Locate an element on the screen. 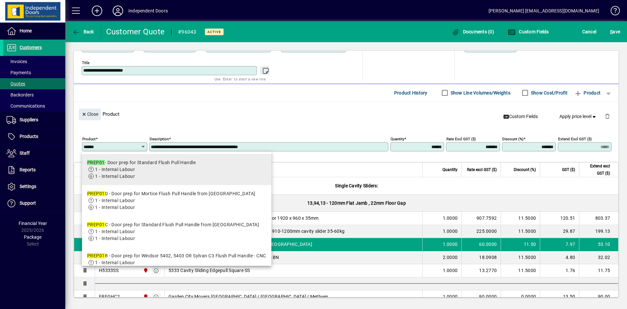 The height and width of the screenshot is (309, 627). mat-label: Product is located at coordinates (89, 139).